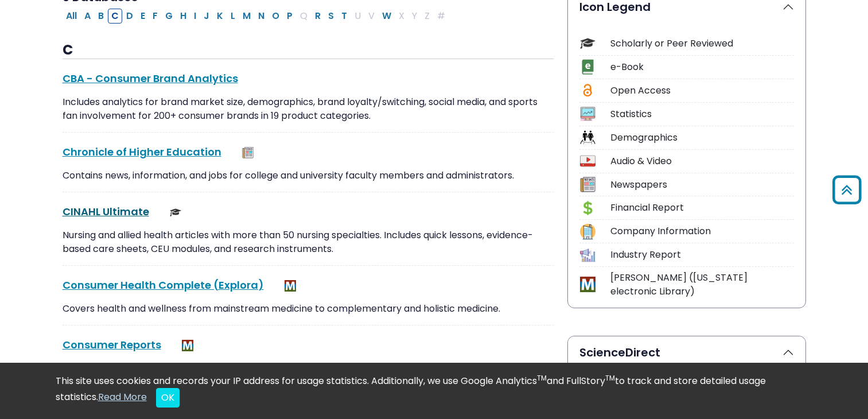 The height and width of the screenshot is (419, 868). I want to click on button: Filter Results A, so click(87, 16).